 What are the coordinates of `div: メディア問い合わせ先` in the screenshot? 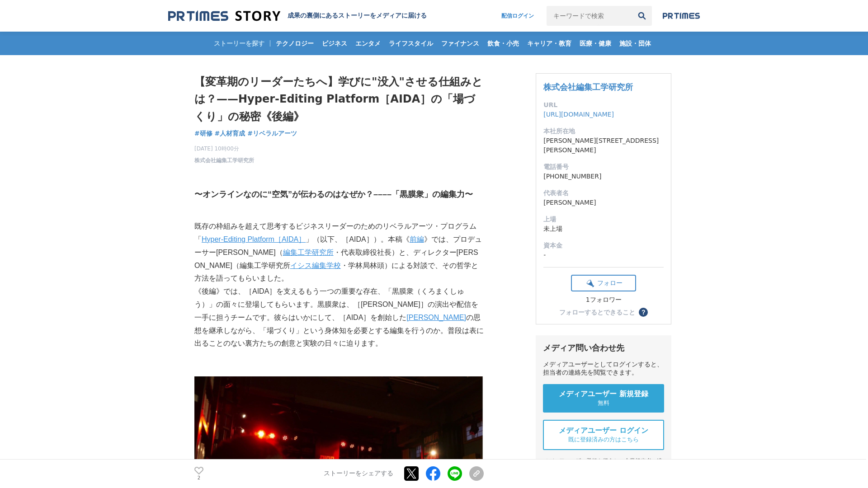 It's located at (603, 348).